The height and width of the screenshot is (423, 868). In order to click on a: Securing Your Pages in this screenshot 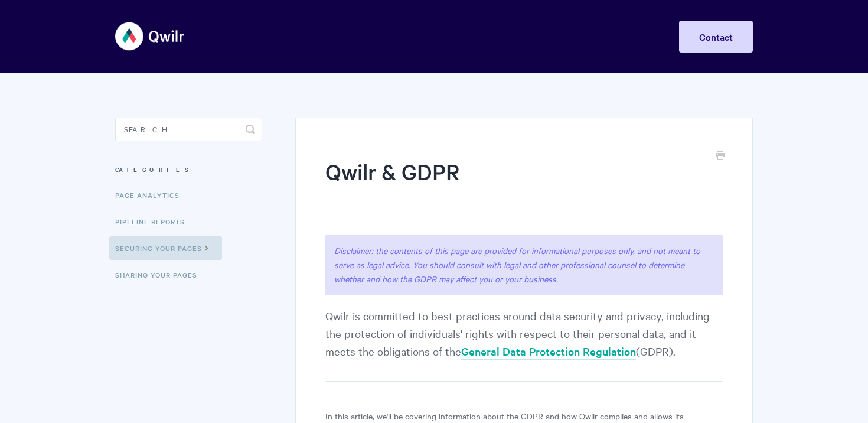, I will do `click(165, 248)`.